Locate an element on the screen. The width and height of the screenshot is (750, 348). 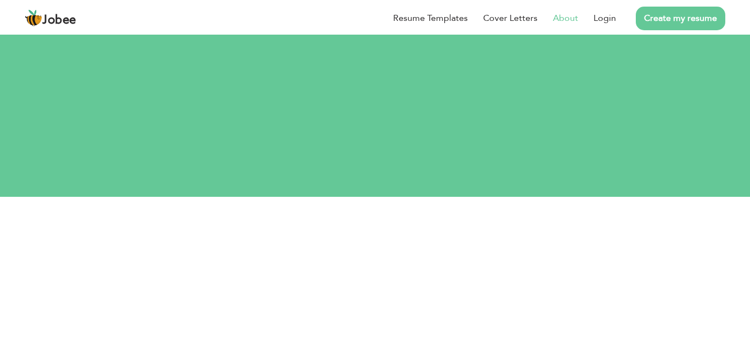
a: Resume Templates is located at coordinates (431, 18).